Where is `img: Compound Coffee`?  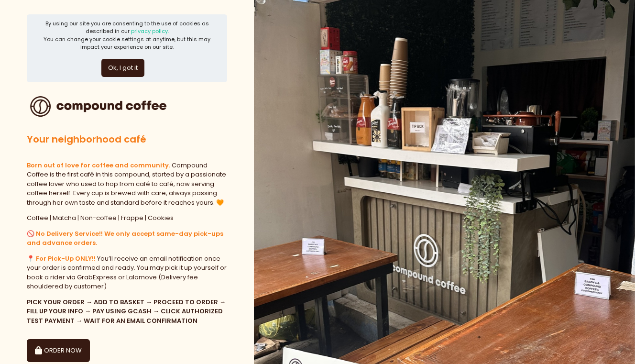 img: Compound Coffee is located at coordinates (99, 106).